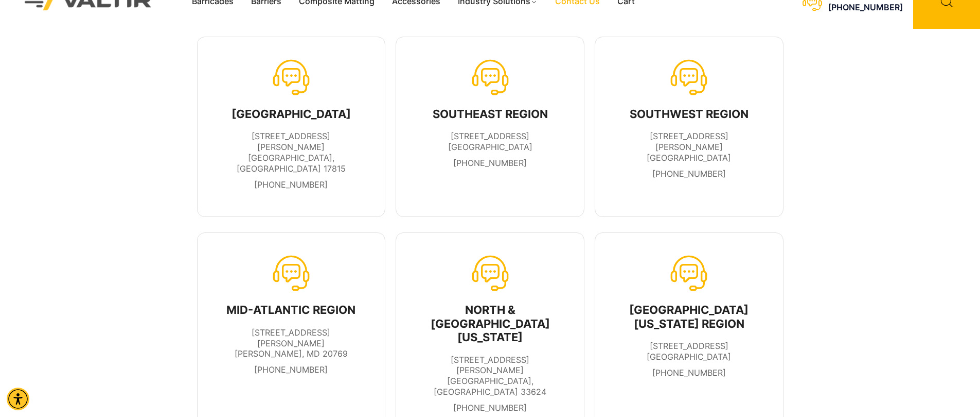  Describe the element at coordinates (490, 162) in the screenshot. I see `a: call 770-947-5103` at that location.